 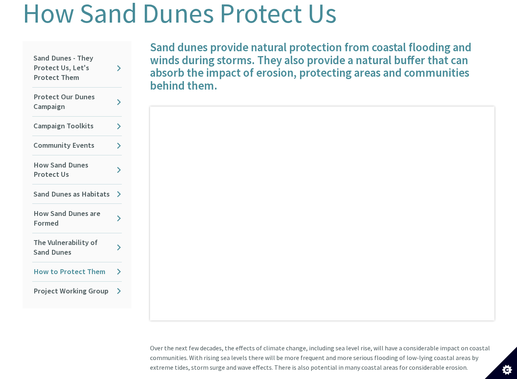 I want to click on a: Sand Dunes - They Protect Us, Let's Protect Them, so click(x=77, y=68).